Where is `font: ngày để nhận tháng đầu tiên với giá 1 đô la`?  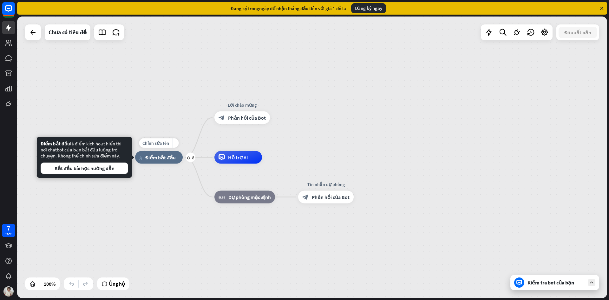
font: ngày để nhận tháng đầu tiên với giá 1 đô la is located at coordinates (303, 8).